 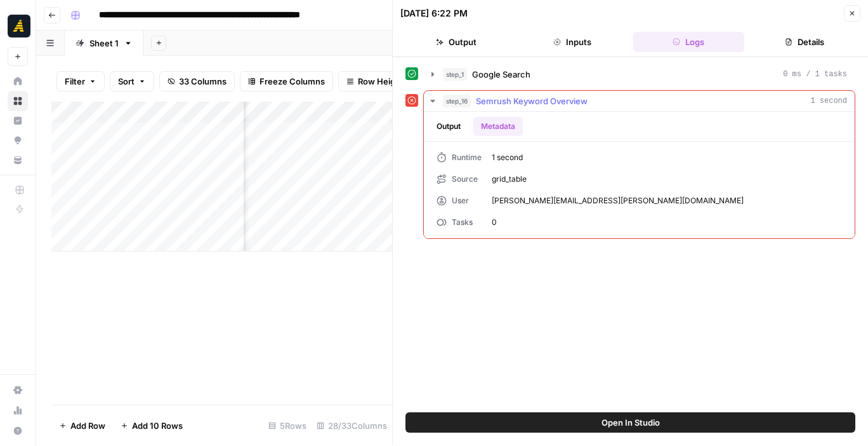 I want to click on a: Settings, so click(x=17, y=390).